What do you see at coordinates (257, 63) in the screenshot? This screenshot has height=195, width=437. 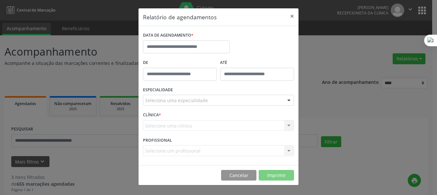 I see `label: ATÉ` at bounding box center [257, 63].